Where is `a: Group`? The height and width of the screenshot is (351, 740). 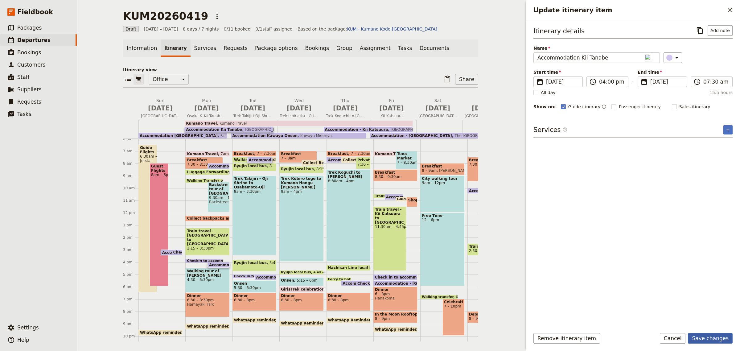 a: Group is located at coordinates (344, 48).